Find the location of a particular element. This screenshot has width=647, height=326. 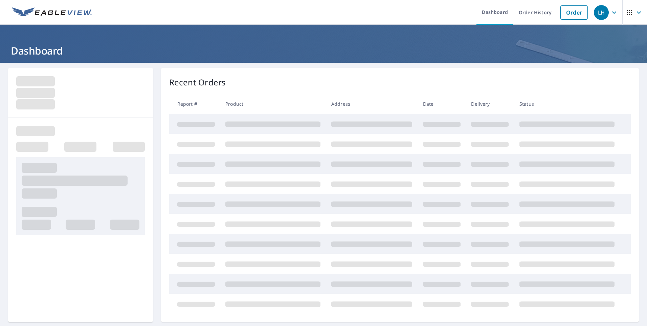

th: Product is located at coordinates (273, 104).